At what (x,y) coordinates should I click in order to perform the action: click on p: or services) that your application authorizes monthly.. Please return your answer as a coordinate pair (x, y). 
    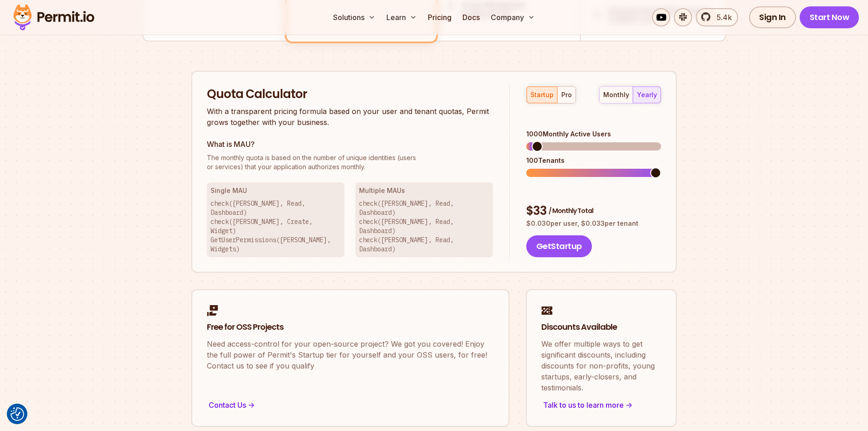
    Looking at the image, I should click on (350, 162).